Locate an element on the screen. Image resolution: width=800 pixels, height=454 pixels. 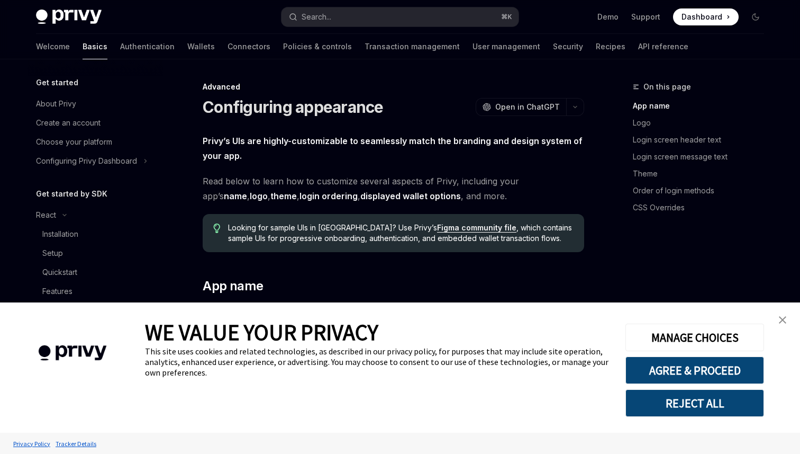
img: company logo is located at coordinates (73, 353).